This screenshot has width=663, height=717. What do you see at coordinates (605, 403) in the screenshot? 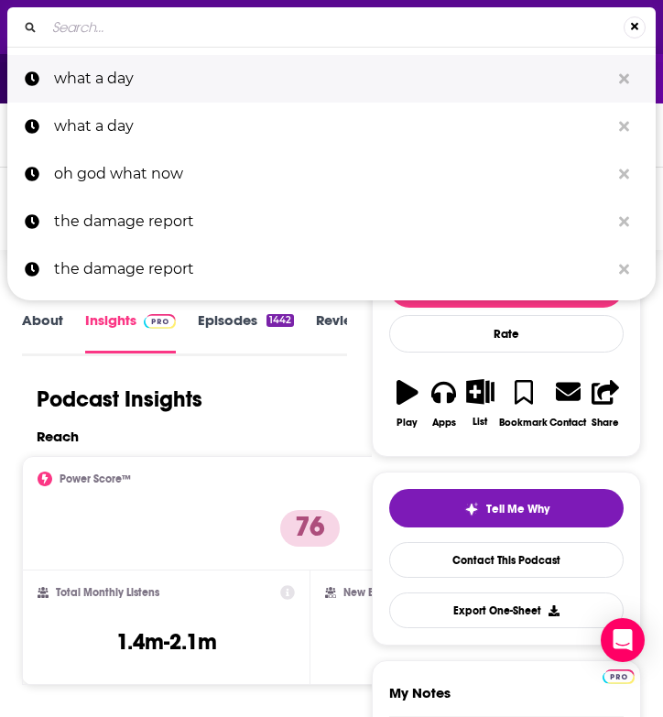
I see `button: Share` at bounding box center [605, 403].